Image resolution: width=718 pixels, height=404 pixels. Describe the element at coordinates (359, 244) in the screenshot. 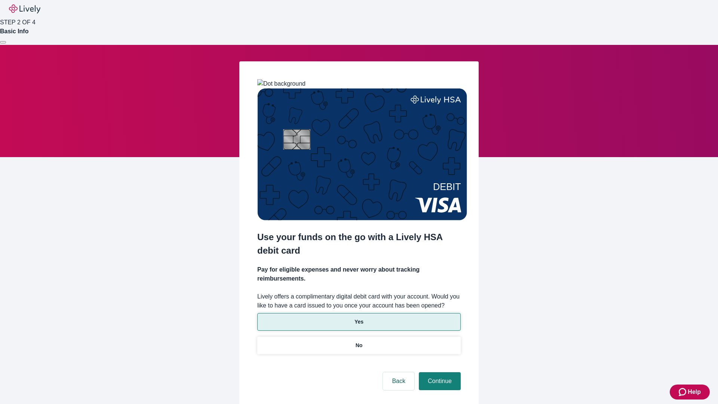

I see `h2: Use your funds on the go with a Lively HSA debit card` at that location.